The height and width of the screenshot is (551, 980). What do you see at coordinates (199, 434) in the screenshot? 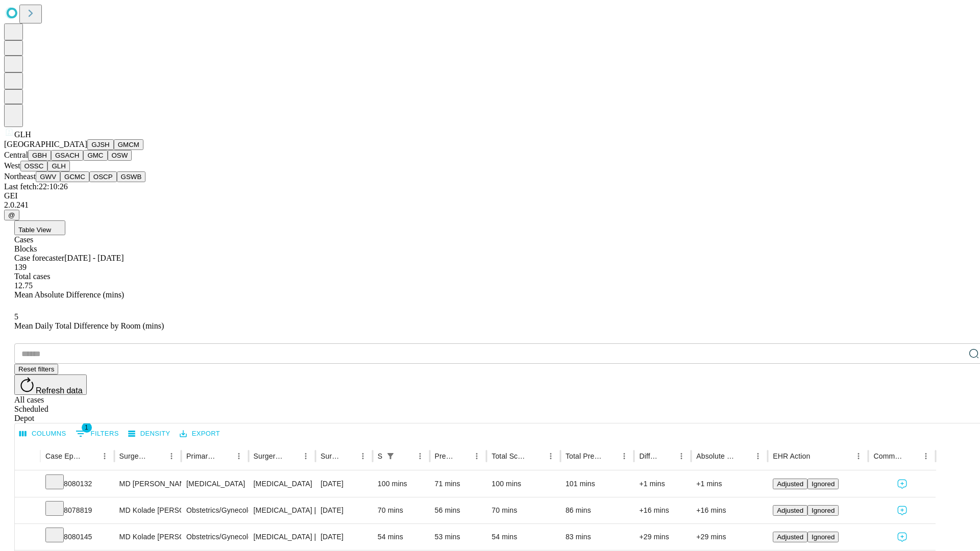
I see `button: Export` at bounding box center [199, 434].